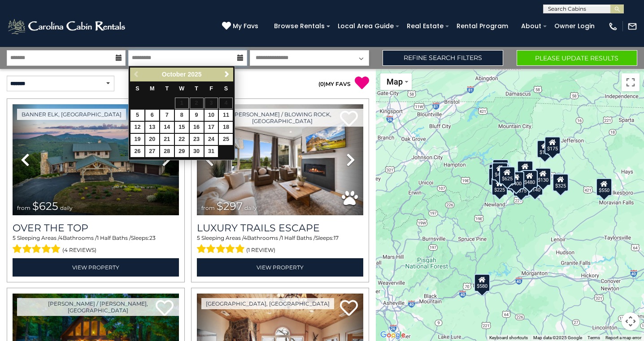 This screenshot has width=644, height=341. Describe the element at coordinates (174, 74) in the screenshot. I see `span: October` at that location.